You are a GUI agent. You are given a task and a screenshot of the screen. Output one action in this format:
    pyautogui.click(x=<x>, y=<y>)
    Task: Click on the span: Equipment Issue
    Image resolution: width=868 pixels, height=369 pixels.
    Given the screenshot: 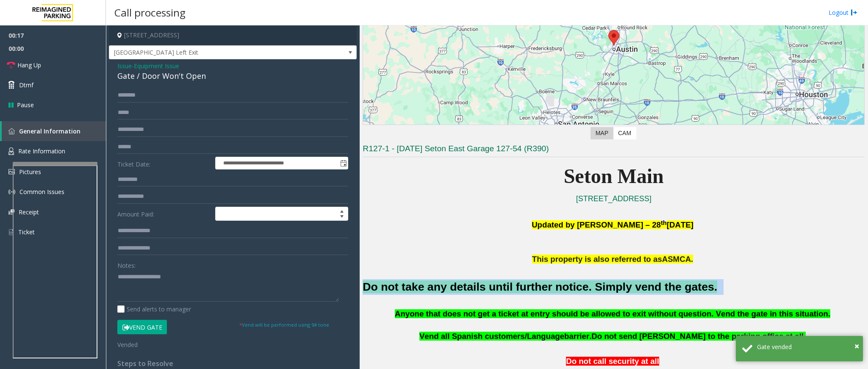 What is the action you would take?
    pyautogui.click(x=156, y=66)
    